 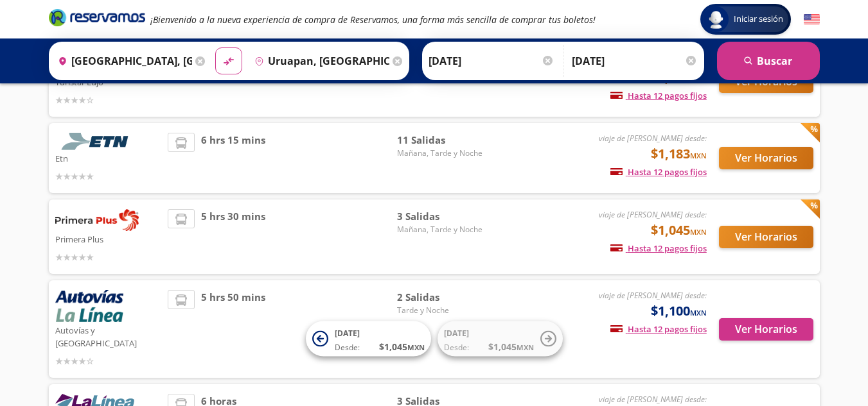 I want to click on span: Iniciar sesión, so click(x=758, y=19).